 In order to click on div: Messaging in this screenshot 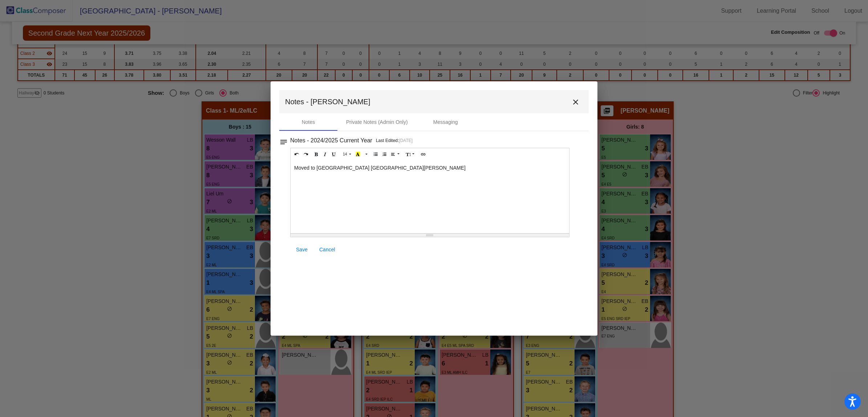, I will do `click(445, 122)`.